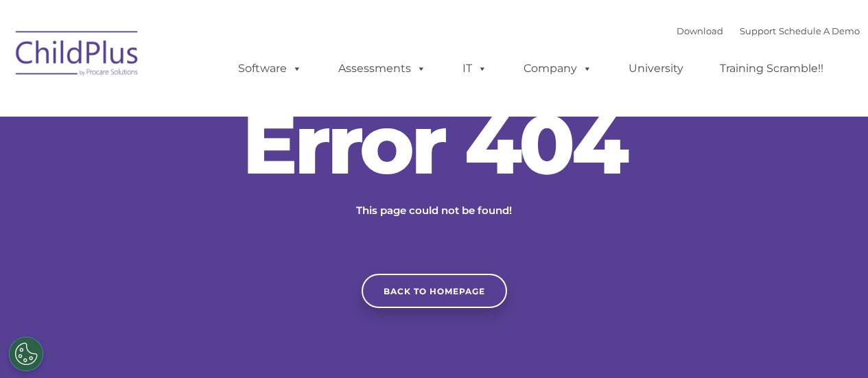  Describe the element at coordinates (26, 354) in the screenshot. I see `button: Cookies Settings` at that location.